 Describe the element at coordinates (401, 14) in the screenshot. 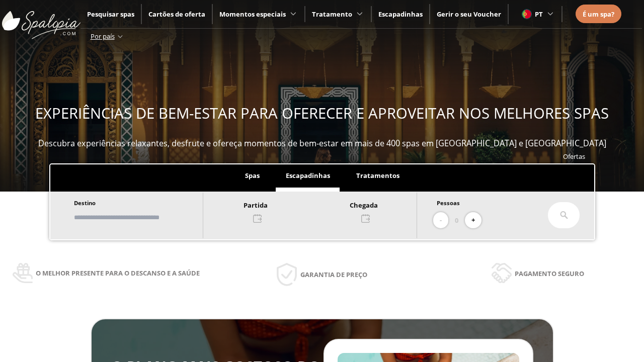

I see `a: Escapadinhas` at that location.